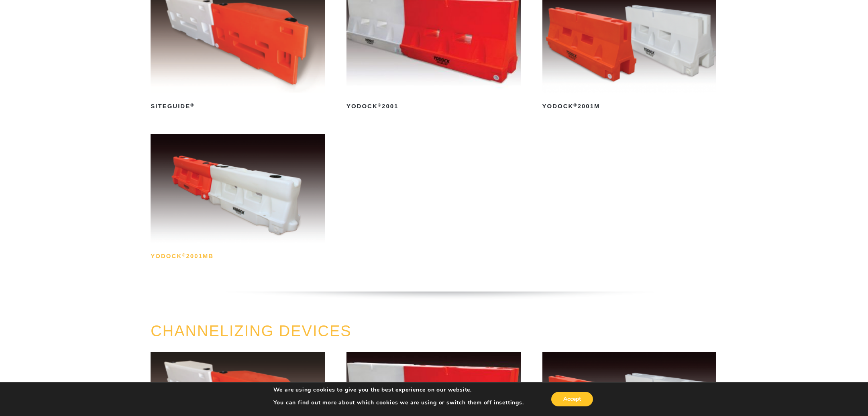  What do you see at coordinates (433, 106) in the screenshot?
I see `h2: Yodock 2001` at bounding box center [433, 106].